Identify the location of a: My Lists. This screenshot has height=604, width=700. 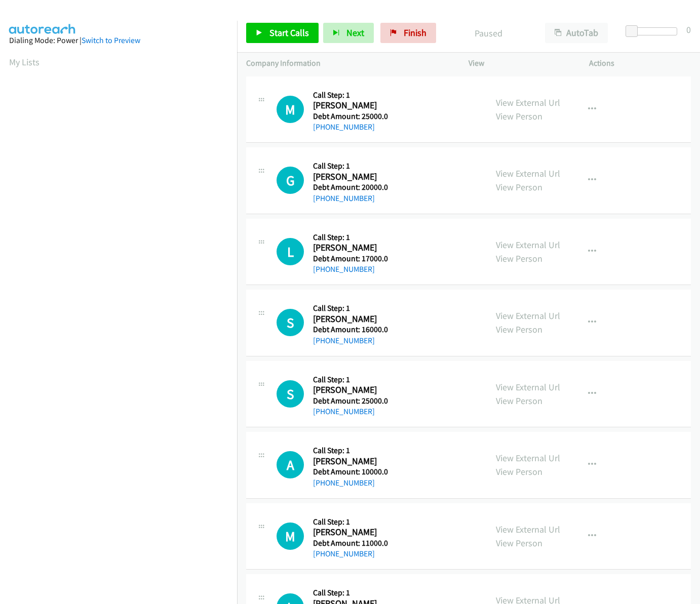
(24, 62).